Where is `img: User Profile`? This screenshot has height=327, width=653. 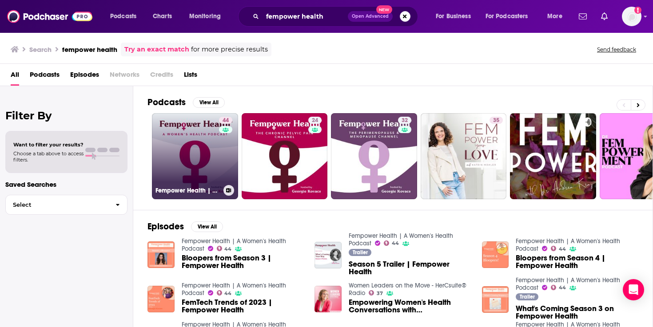 img: User Profile is located at coordinates (631, 16).